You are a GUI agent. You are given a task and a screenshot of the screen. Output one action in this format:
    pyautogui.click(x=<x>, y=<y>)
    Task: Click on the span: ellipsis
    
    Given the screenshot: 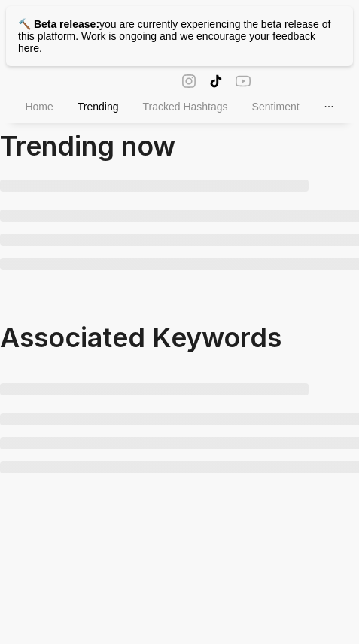 What is the action you would take?
    pyautogui.click(x=329, y=107)
    